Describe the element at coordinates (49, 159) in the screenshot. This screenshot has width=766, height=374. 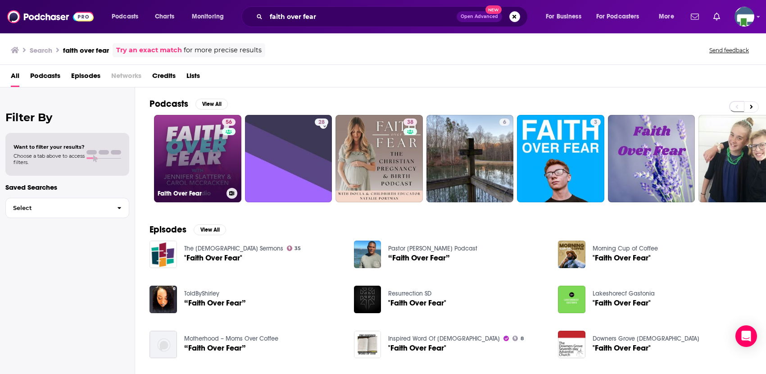
I see `span: Choose a tab above to access filters.` at that location.